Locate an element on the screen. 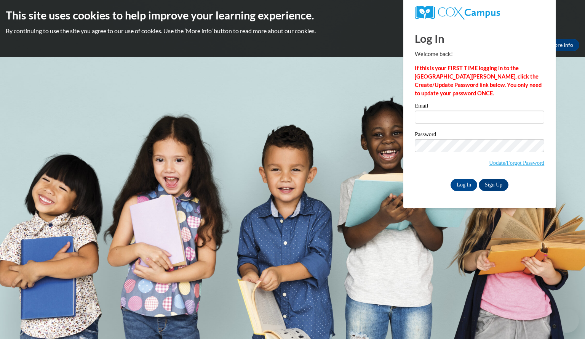 The image size is (585, 339). h1: Log In is located at coordinates (480, 38).